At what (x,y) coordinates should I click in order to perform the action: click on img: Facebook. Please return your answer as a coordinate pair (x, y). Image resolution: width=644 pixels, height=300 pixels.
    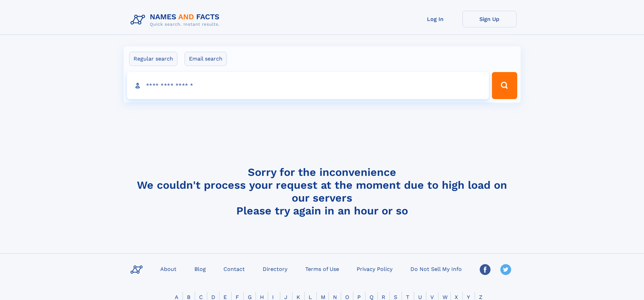
    Looking at the image, I should click on (485, 270).